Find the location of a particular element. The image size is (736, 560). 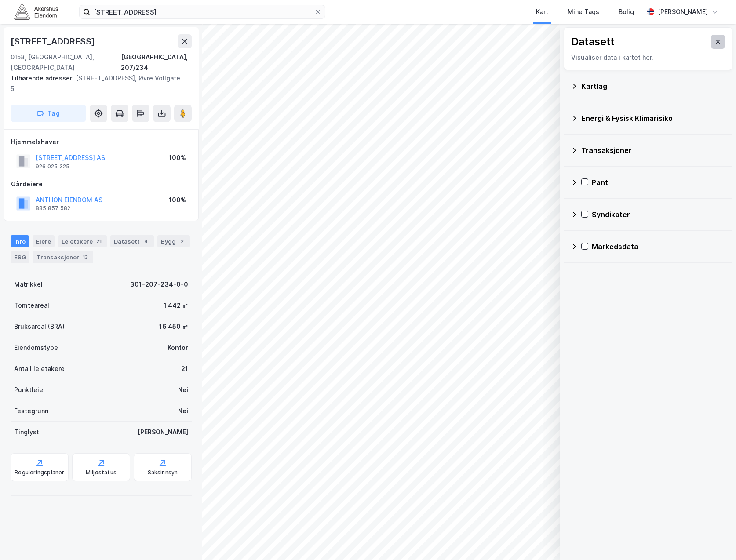

div: Kontor is located at coordinates (178, 348).